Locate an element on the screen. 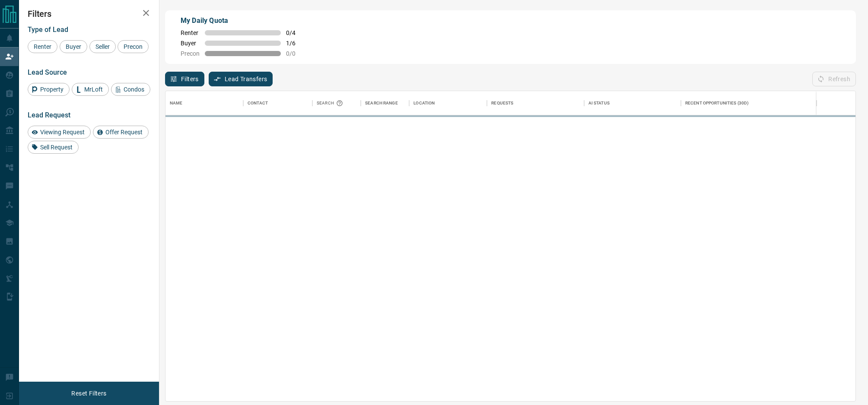 Image resolution: width=868 pixels, height=405 pixels. span: MrLoft is located at coordinates (93, 89).